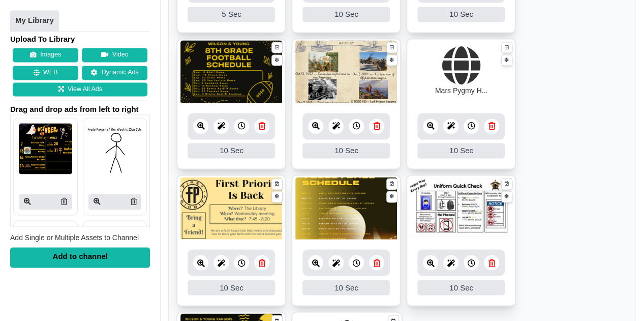 Image resolution: width=643 pixels, height=321 pixels. What do you see at coordinates (45, 149) in the screenshot?
I see `img: P250x250 image processing20251007 2065718 1ckfnay` at bounding box center [45, 149].